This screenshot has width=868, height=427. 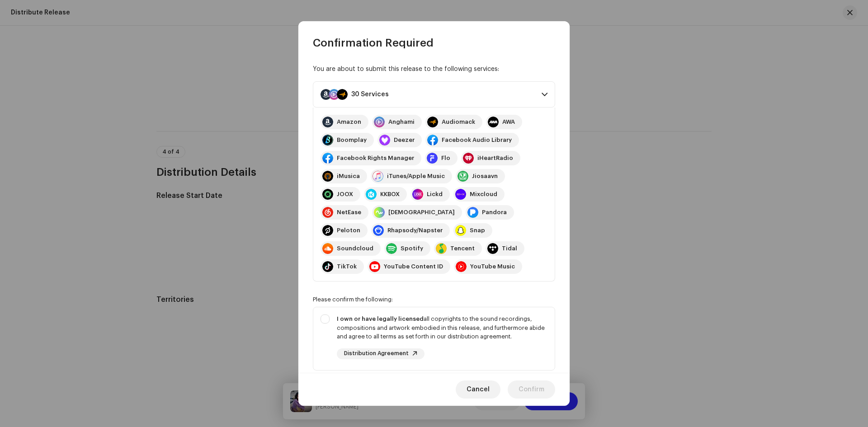 What do you see at coordinates (484, 177) in the screenshot?
I see `div: Jiosaavn` at bounding box center [484, 177].